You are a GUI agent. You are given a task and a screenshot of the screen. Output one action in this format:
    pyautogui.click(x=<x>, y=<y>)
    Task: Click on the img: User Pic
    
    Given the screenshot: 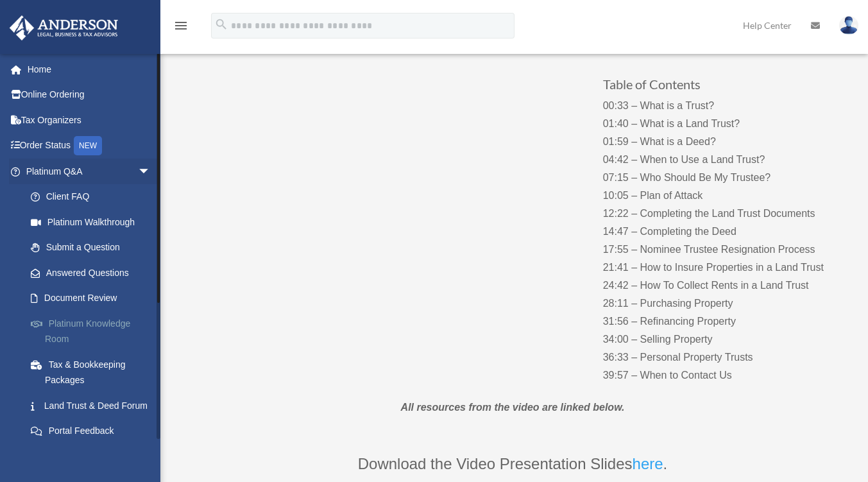 What is the action you would take?
    pyautogui.click(x=849, y=25)
    